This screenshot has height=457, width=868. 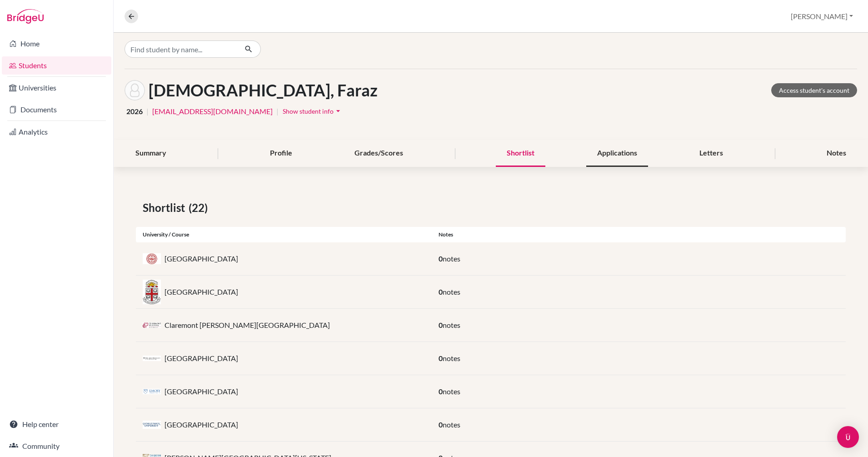 I want to click on i: arrow_drop_down, so click(x=338, y=111).